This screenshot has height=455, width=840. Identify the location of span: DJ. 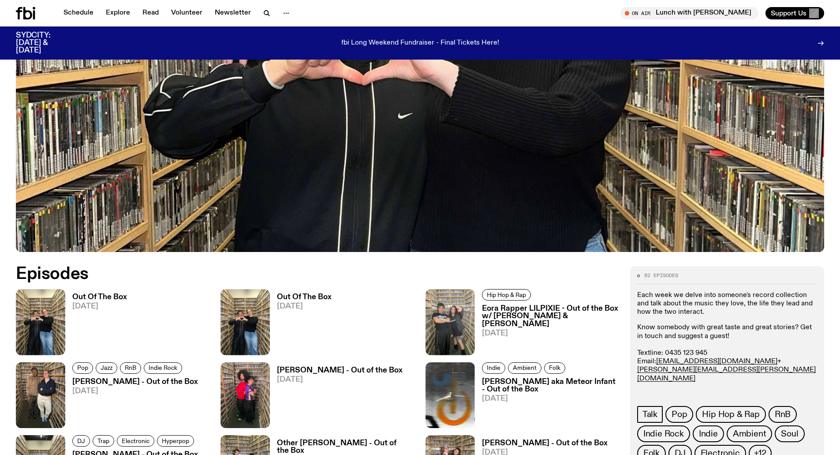
(81, 440).